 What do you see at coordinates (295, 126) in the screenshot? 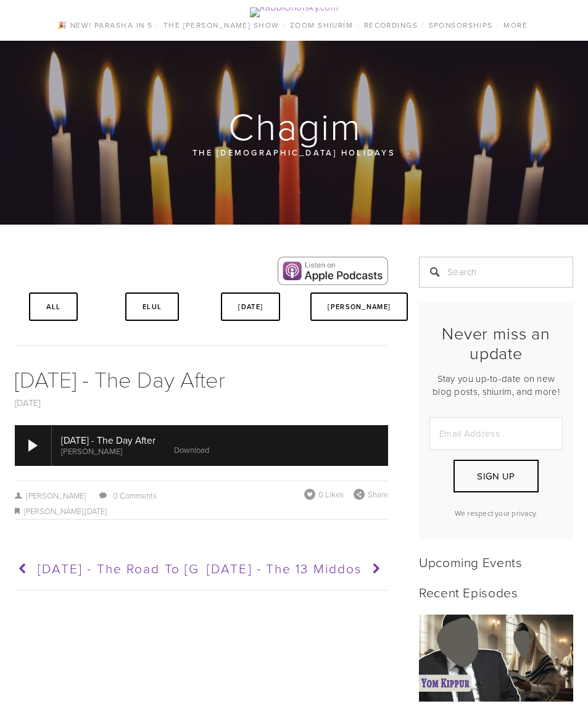
I see `h1: Chagim` at bounding box center [295, 126].